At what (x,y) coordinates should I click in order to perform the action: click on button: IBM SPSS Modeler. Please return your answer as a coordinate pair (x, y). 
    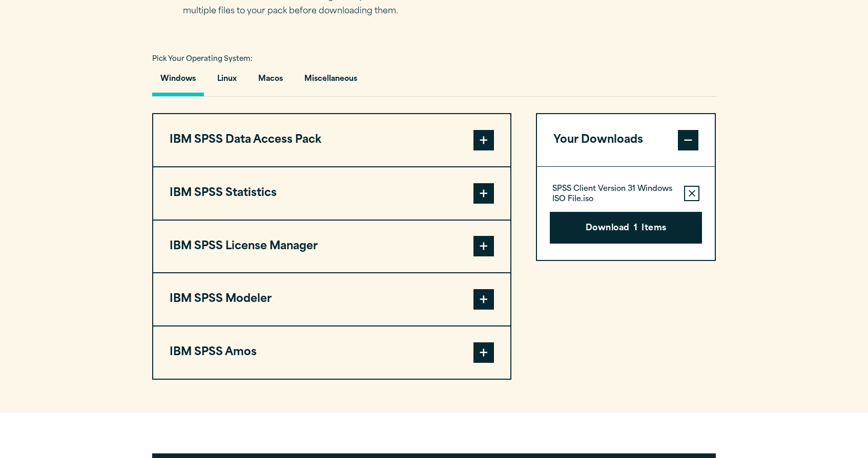
    Looking at the image, I should click on (331, 300).